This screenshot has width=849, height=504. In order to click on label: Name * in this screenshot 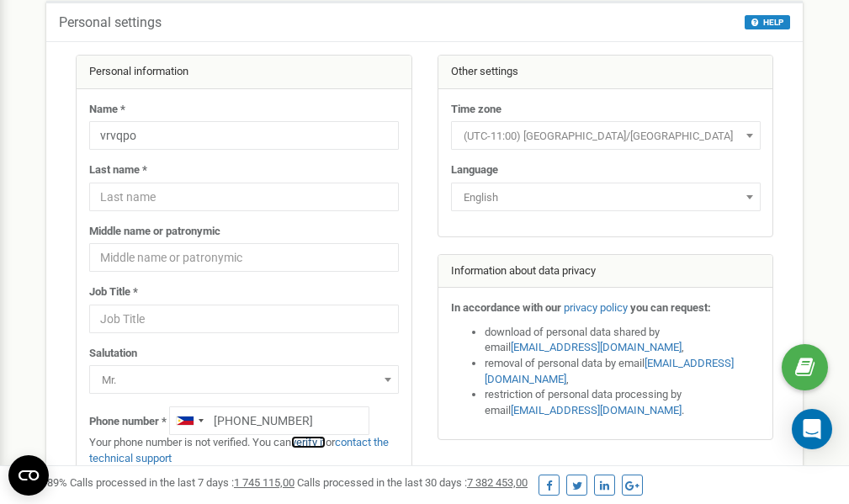, I will do `click(107, 109)`.